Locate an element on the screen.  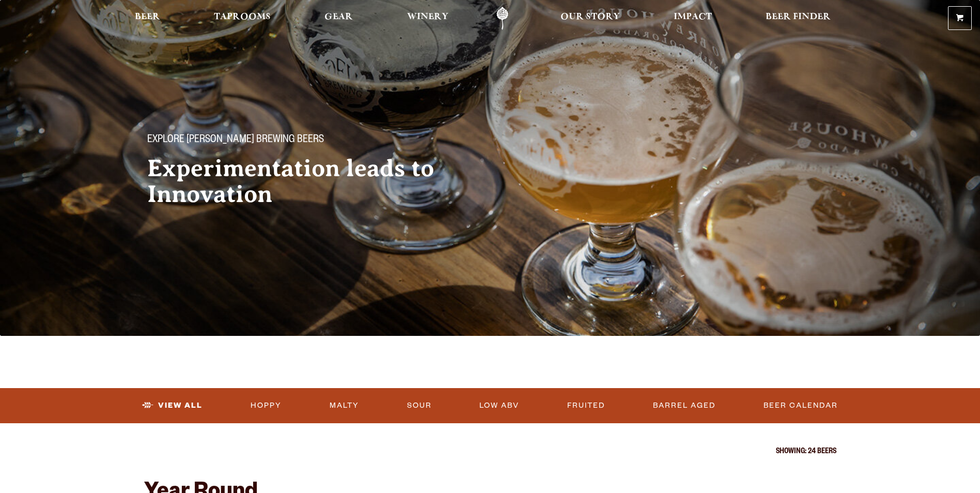
a: Beer Calendar is located at coordinates (801, 406).